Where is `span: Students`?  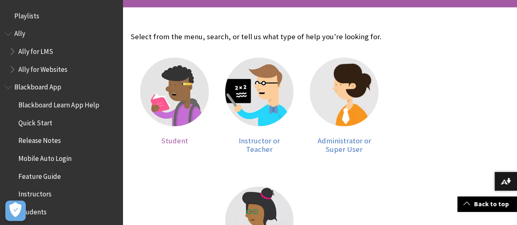
span: Students is located at coordinates (32, 211).